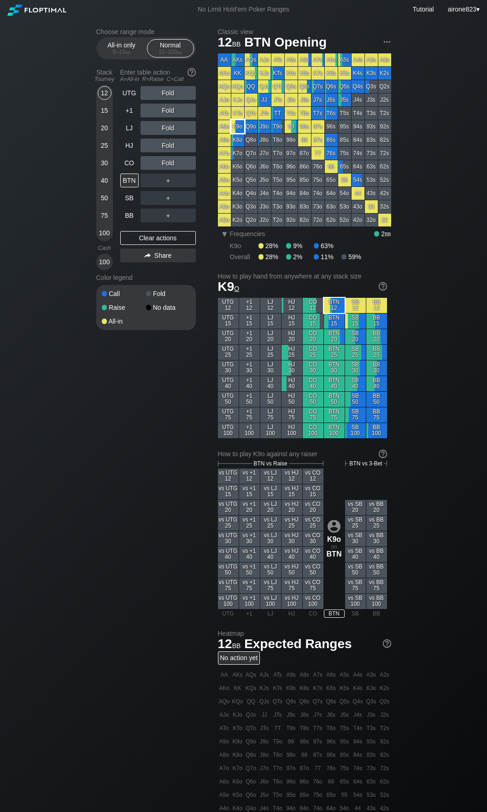 The image size is (487, 812). What do you see at coordinates (304, 127) in the screenshot?
I see `div: 98s` at bounding box center [304, 127].